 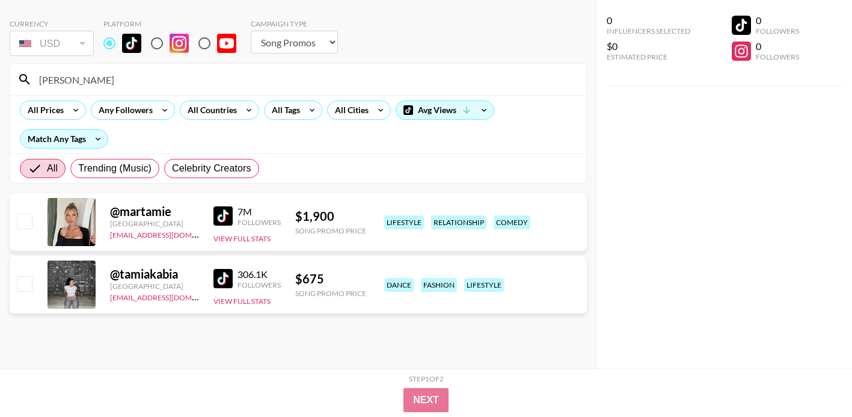 What do you see at coordinates (294, 23) in the screenshot?
I see `div: Campaign Type` at bounding box center [294, 23].